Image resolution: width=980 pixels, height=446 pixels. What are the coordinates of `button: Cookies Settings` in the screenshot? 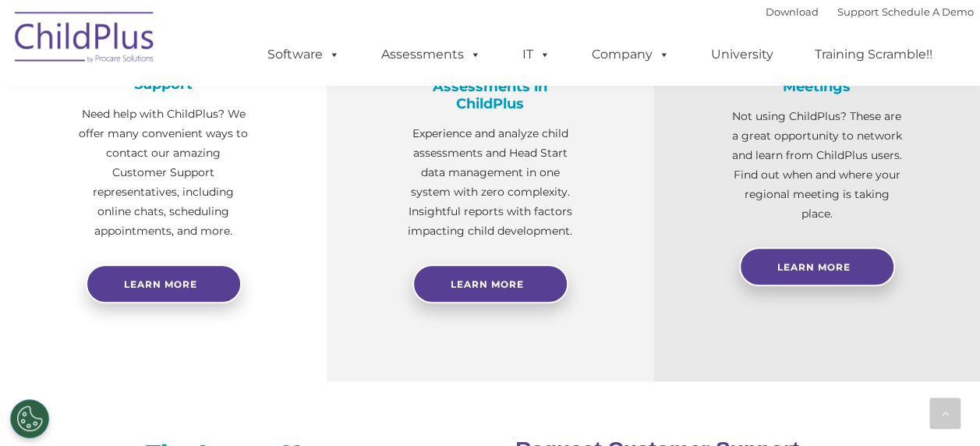 It's located at (30, 419).